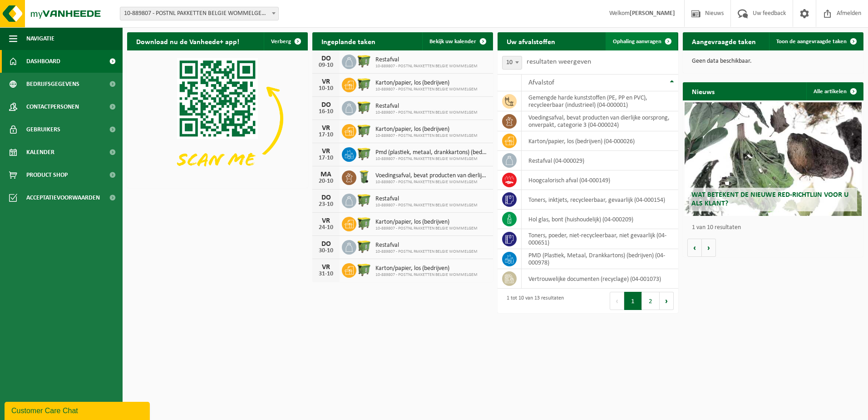  What do you see at coordinates (452, 41) in the screenshot?
I see `span: Bekijk uw kalender` at bounding box center [452, 41].